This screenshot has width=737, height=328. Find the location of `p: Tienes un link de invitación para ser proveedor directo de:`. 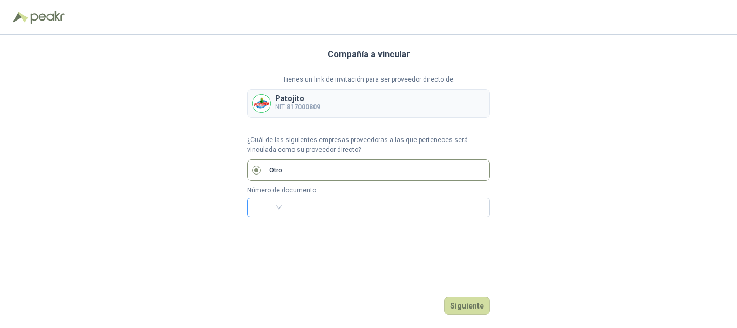

p: Tienes un link de invitación para ser proveedor directo de: is located at coordinates (369, 79).